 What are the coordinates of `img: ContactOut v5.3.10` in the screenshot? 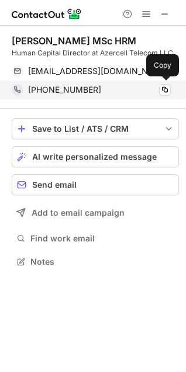 It's located at (47, 14).